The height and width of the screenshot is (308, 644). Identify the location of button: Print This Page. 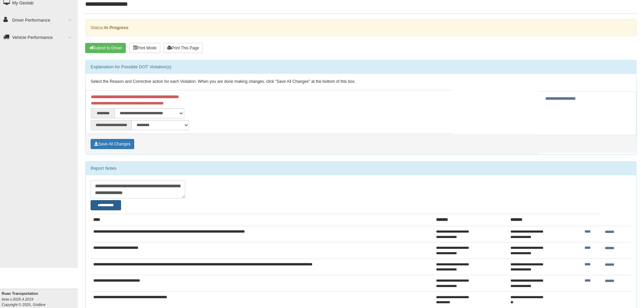
(183, 48).